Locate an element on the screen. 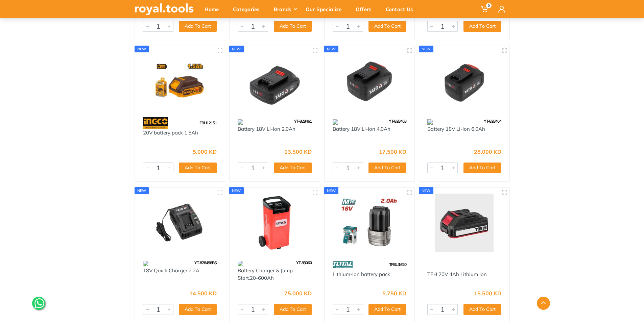  div: 28.000 KD is located at coordinates (488, 152).